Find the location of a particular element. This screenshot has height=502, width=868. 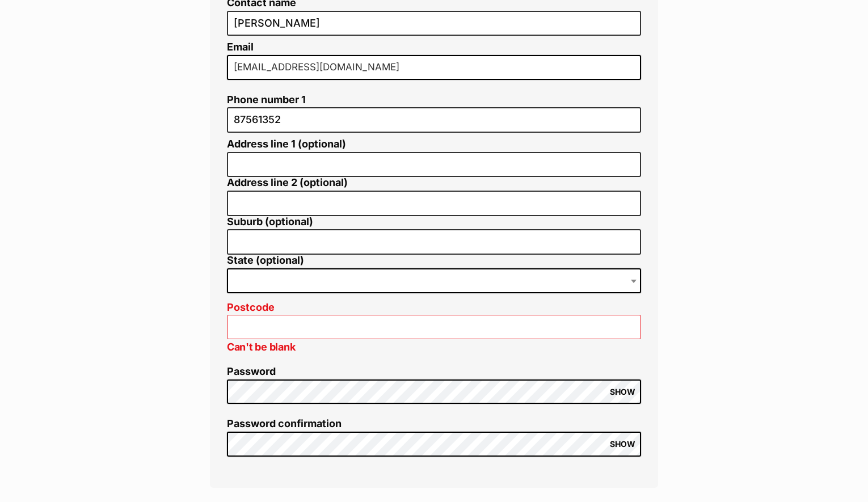

label: Password is located at coordinates (434, 371).